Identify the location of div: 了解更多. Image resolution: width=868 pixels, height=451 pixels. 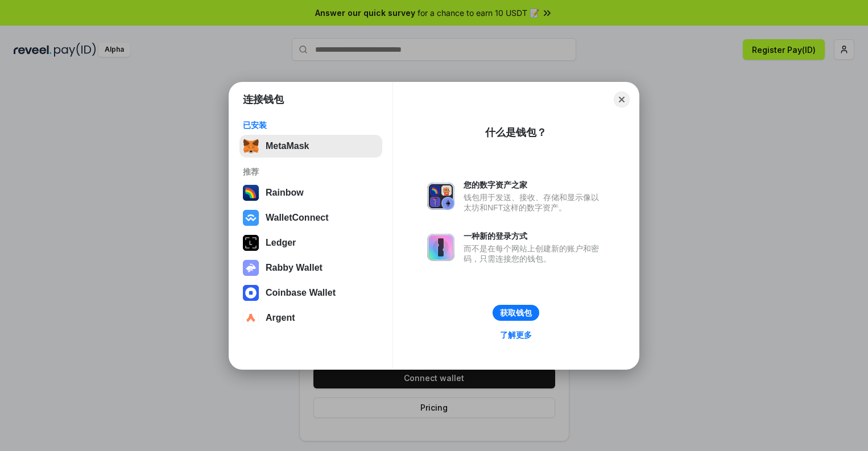
(516, 335).